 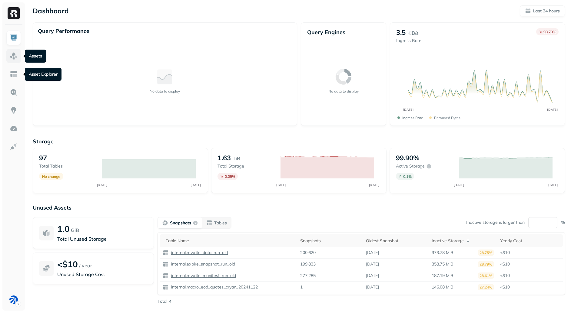 What do you see at coordinates (546, 11) in the screenshot?
I see `p: Last 24 hours` at bounding box center [546, 11].